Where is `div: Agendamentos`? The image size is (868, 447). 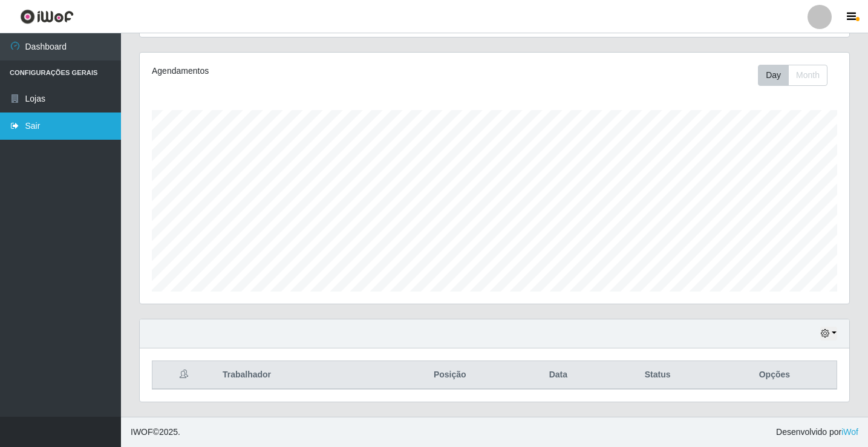 div: Agendamentos is located at coordinates (289, 71).